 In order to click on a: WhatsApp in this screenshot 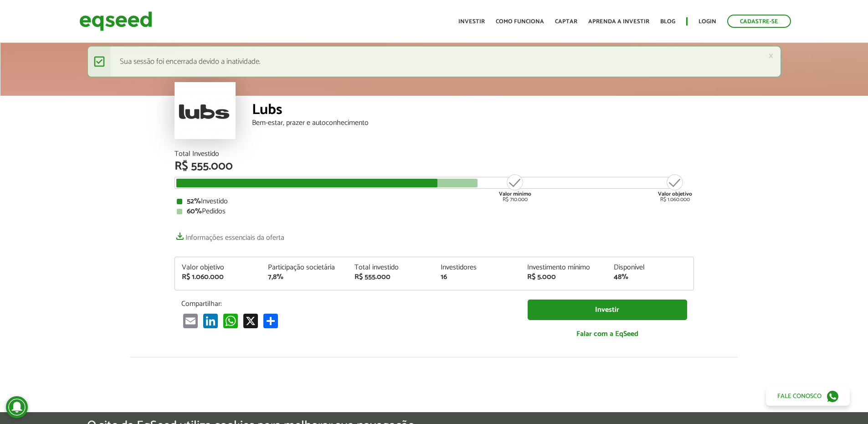, I will do `click(231, 320)`.